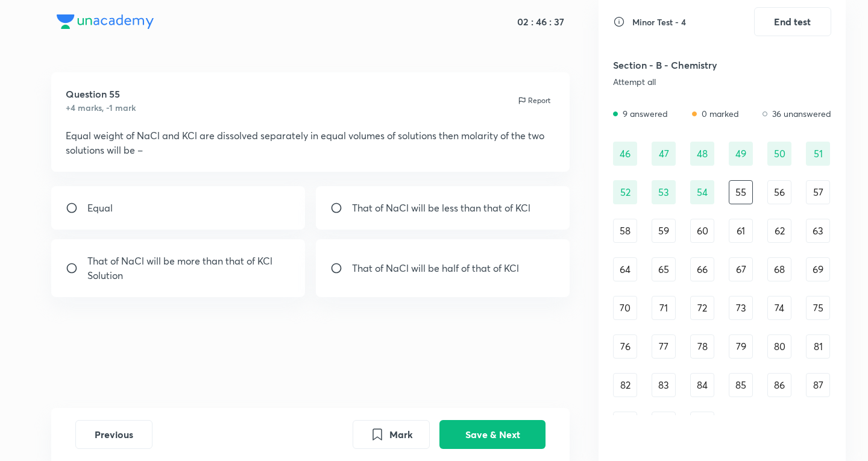 The image size is (868, 461). I want to click on p: 0 marked, so click(720, 114).